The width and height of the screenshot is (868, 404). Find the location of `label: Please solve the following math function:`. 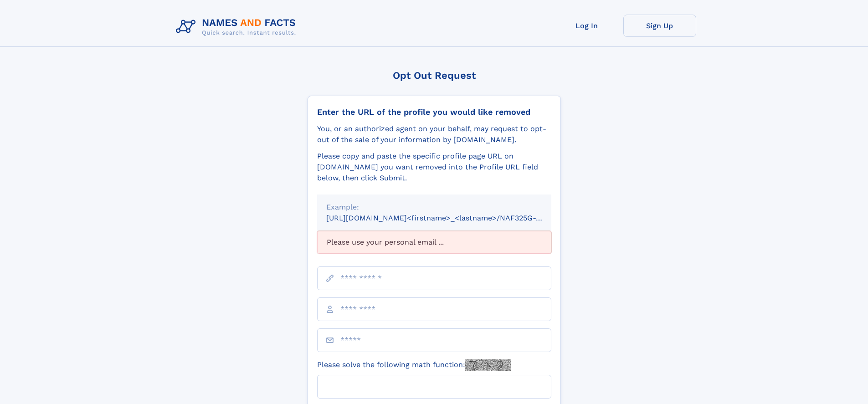

label: Please solve the following math function: is located at coordinates (414, 365).